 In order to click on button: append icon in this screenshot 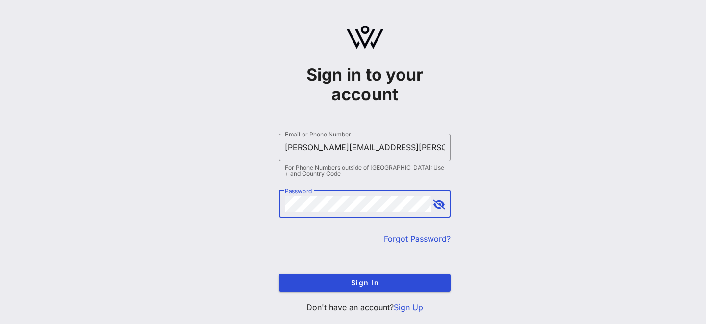, I will do `click(439, 204)`.